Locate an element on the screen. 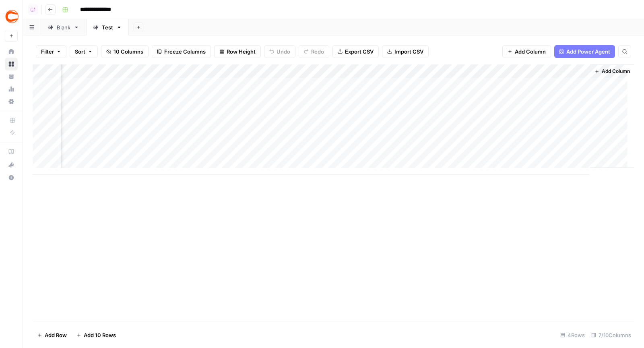 The image size is (644, 348). div: Test is located at coordinates (108, 27).